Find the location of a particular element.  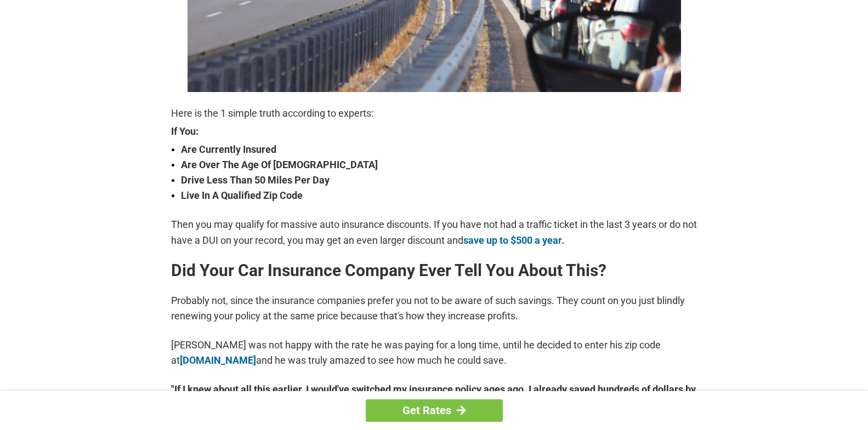

strong: If You: is located at coordinates (434, 131).